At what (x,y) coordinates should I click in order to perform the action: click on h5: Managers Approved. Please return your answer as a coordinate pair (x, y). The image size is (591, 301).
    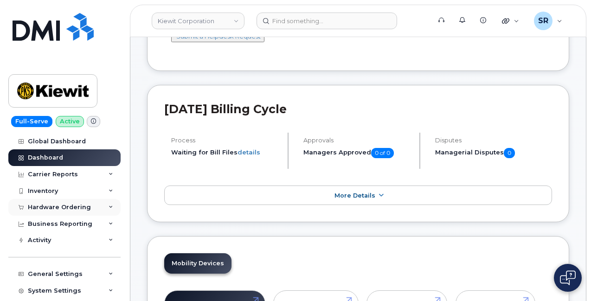
    Looking at the image, I should click on (358, 153).